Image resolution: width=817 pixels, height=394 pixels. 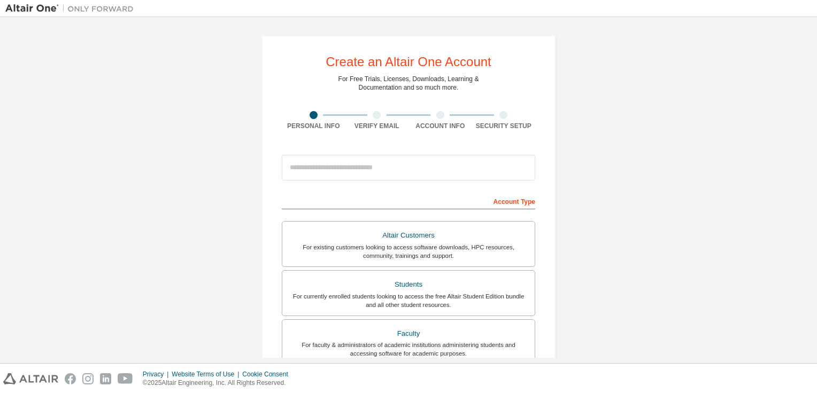 I want to click on div: Security Setup, so click(x=503, y=126).